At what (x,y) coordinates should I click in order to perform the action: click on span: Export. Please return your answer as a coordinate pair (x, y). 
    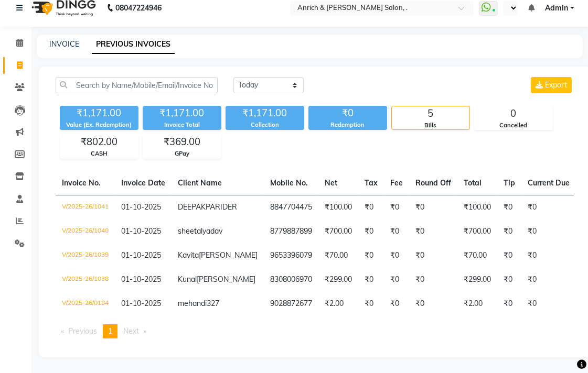
    Looking at the image, I should click on (556, 85).